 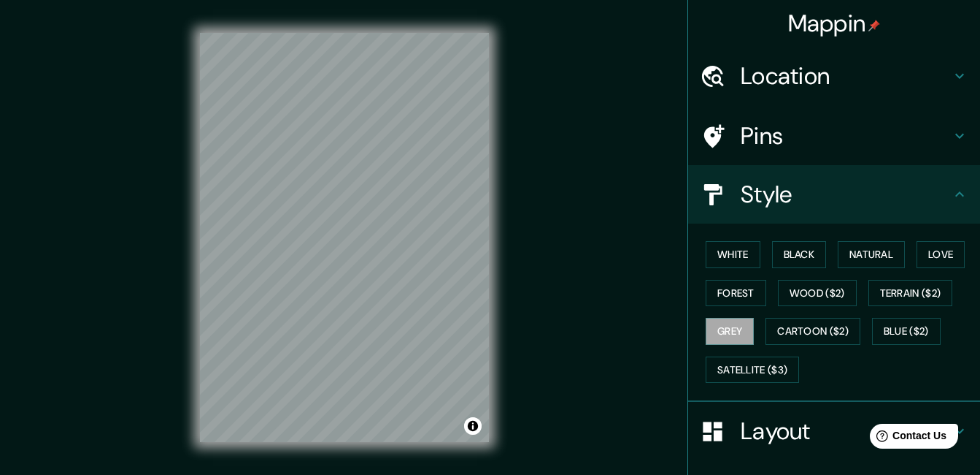 What do you see at coordinates (345, 238) in the screenshot?
I see `canvas: Map` at bounding box center [345, 238].